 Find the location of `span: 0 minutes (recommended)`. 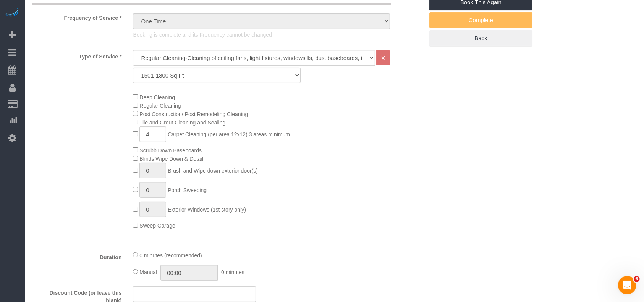

span: 0 minutes (recommended) is located at coordinates (171, 256).